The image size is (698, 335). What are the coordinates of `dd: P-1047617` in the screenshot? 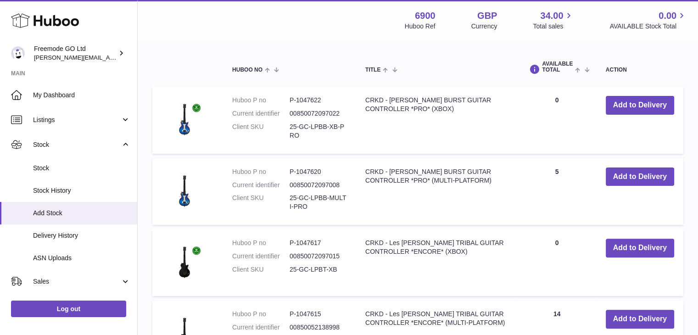 It's located at (318, 243).